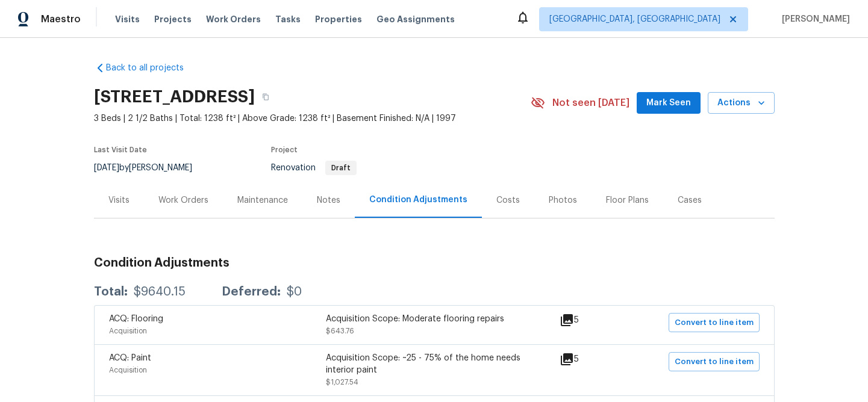  I want to click on div: Deferred:, so click(251, 292).